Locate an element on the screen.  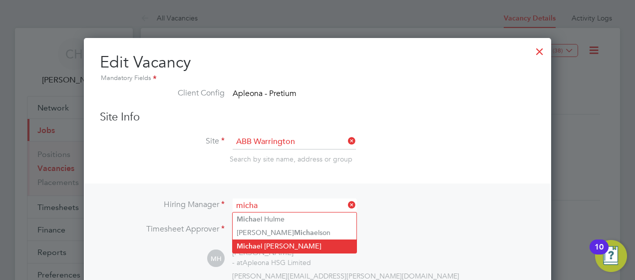
div: Apleona HSG Limited is located at coordinates (272, 262).